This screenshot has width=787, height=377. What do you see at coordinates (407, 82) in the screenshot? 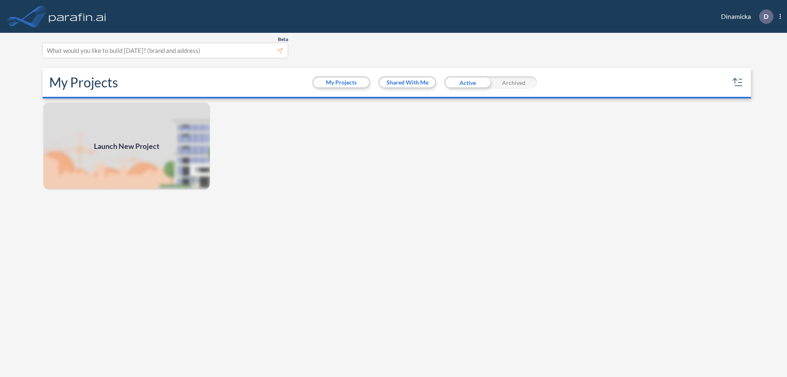
I see `button: Shared With Me` at bounding box center [407, 82].